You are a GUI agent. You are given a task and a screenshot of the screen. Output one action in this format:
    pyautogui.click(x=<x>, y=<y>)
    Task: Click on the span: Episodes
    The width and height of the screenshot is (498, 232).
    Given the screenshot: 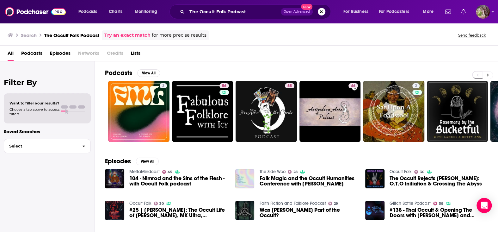 What is the action you would take?
    pyautogui.click(x=60, y=54)
    